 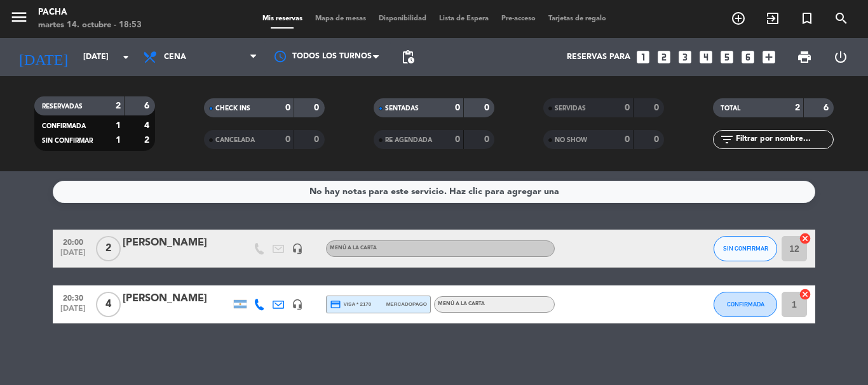 I want to click on span: 20:00, so click(x=73, y=241).